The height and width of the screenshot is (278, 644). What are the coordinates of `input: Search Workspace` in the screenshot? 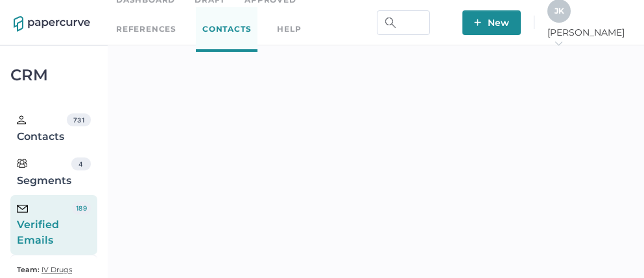 It's located at (403, 23).